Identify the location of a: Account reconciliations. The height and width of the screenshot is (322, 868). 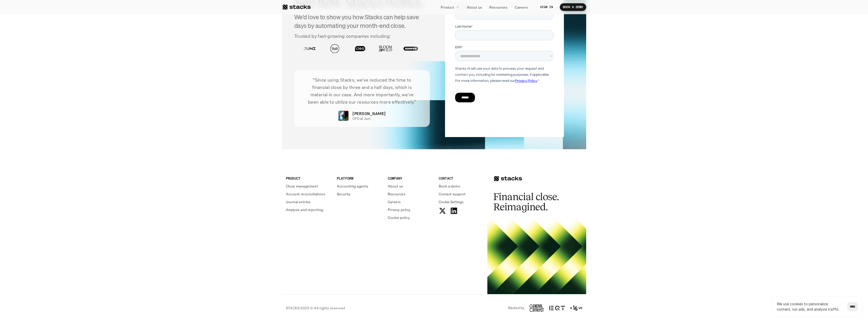
(308, 194).